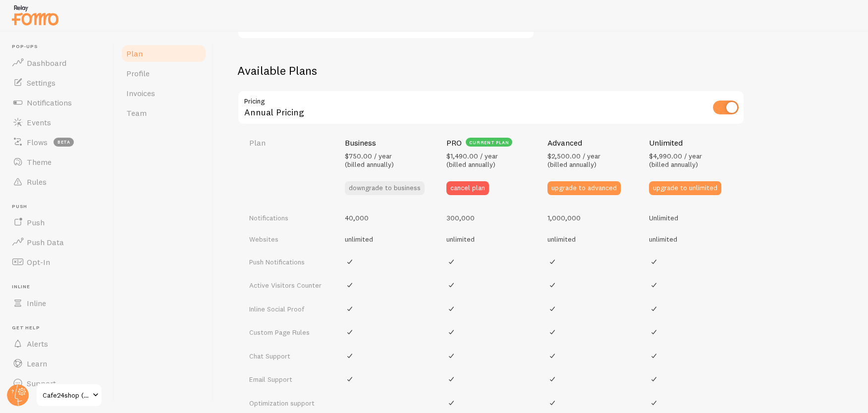  What do you see at coordinates (69, 396) in the screenshot?
I see `a: Cafe24shop (drinkk)` at bounding box center [69, 396].